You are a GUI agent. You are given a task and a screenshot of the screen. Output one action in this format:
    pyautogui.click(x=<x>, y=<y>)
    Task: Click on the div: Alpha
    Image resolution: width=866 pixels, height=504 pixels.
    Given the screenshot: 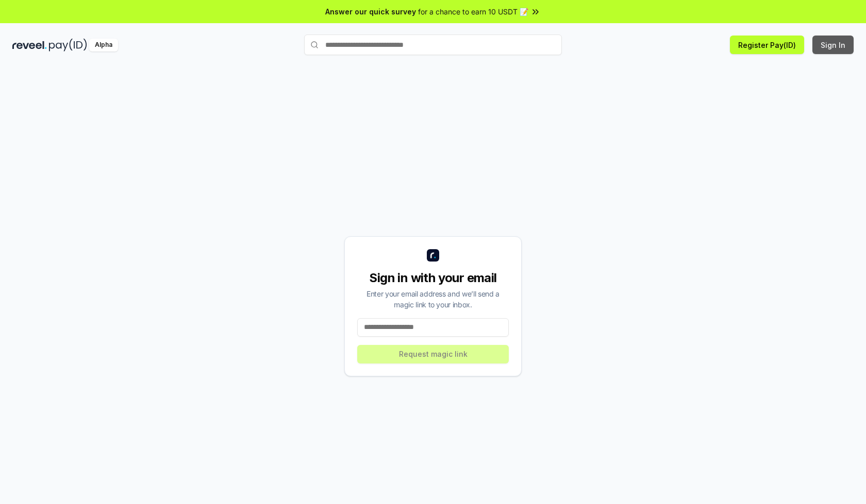 What is the action you would take?
    pyautogui.click(x=104, y=45)
    